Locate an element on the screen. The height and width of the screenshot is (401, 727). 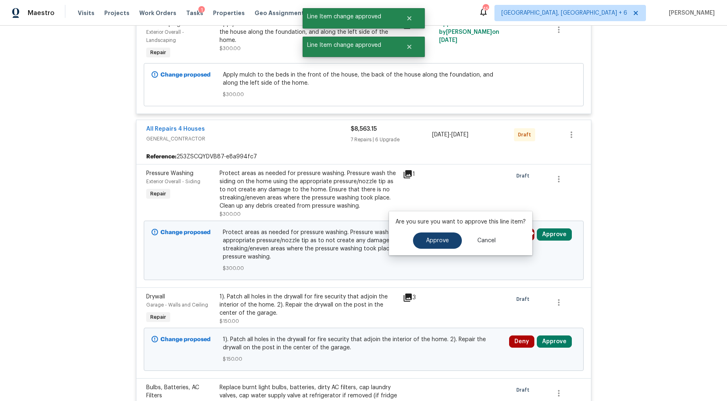
div: 45 is located at coordinates (486, 9).